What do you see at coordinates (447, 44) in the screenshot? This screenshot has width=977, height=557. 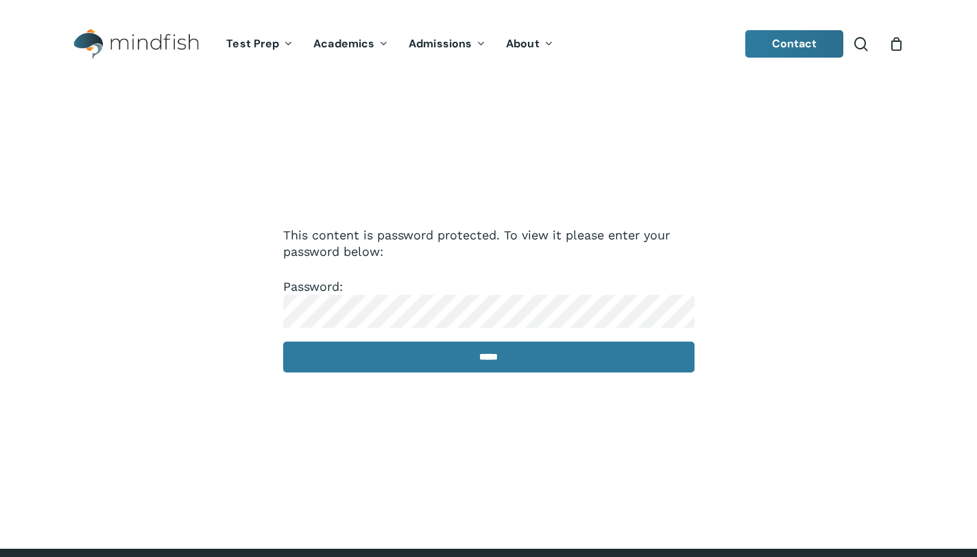 I see `a: Admissions` at bounding box center [447, 44].